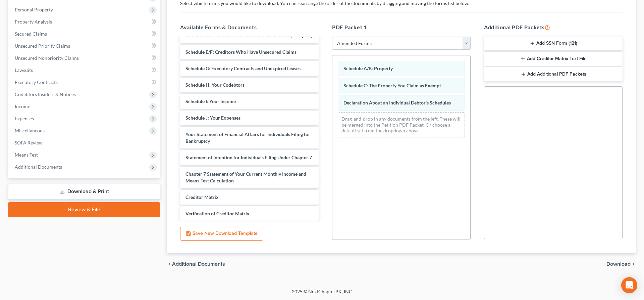  What do you see at coordinates (85, 34) in the screenshot?
I see `a: Secured Claims` at bounding box center [85, 34].